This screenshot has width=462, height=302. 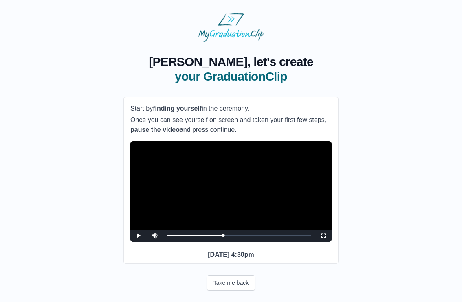 I want to click on button: Take me back, so click(x=231, y=283).